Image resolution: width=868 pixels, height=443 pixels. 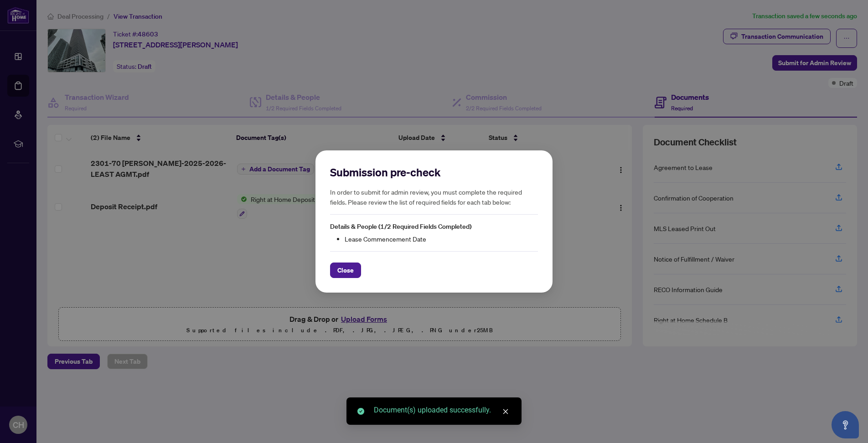 I want to click on span: close, so click(x=506, y=411).